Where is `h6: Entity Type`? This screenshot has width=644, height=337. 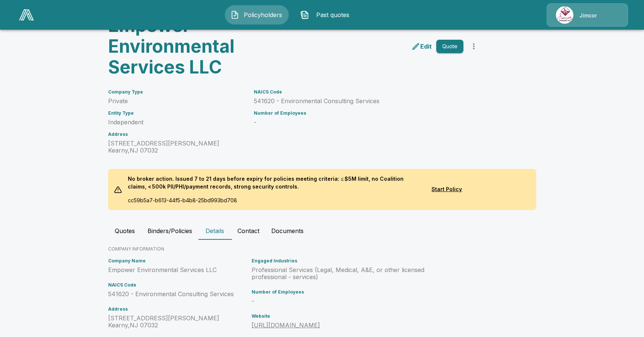
h6: Entity Type is located at coordinates (176, 113).